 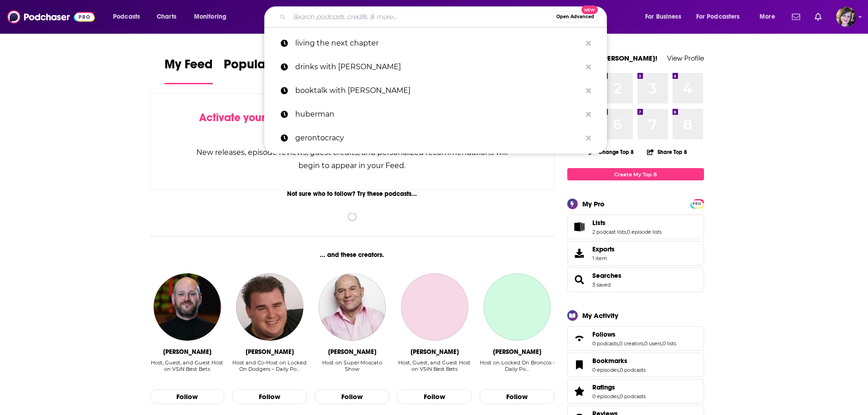 What do you see at coordinates (166, 17) in the screenshot?
I see `span: Charts` at bounding box center [166, 17].